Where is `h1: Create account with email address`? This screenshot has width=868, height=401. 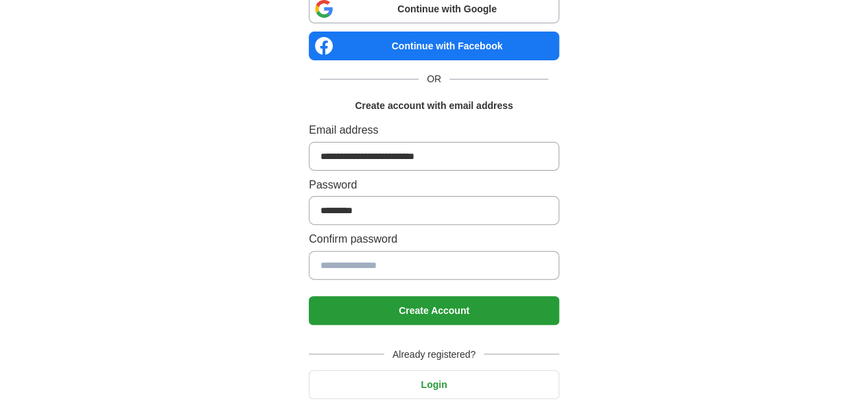
h1: Create account with email address is located at coordinates (433, 105).